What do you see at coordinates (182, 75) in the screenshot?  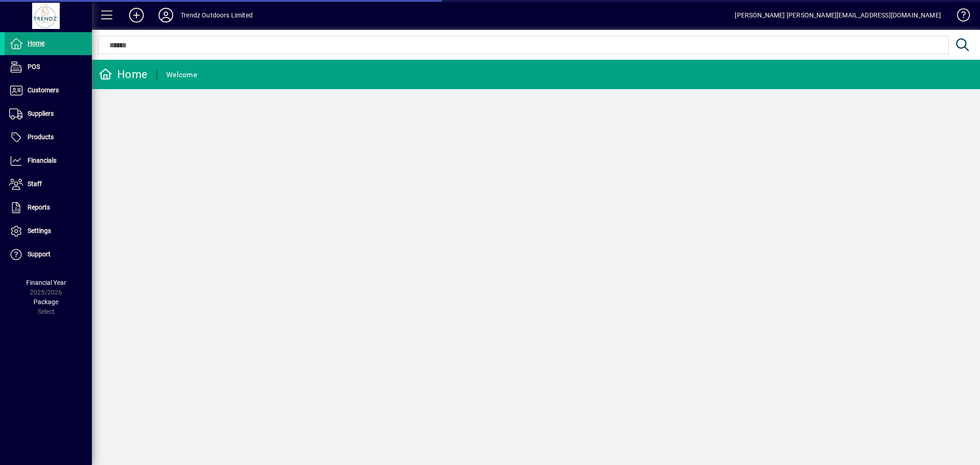 I see `div: Welcome` at bounding box center [182, 75].